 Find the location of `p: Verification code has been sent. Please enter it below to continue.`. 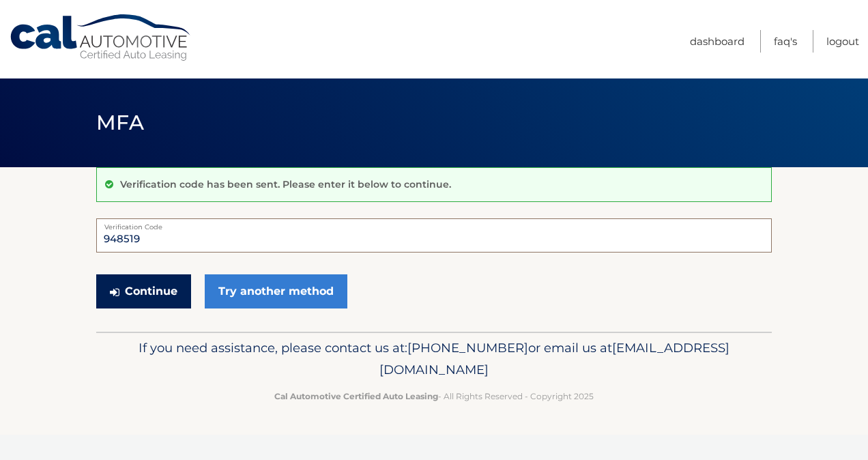

p: Verification code has been sent. Please enter it below to continue. is located at coordinates (285, 184).